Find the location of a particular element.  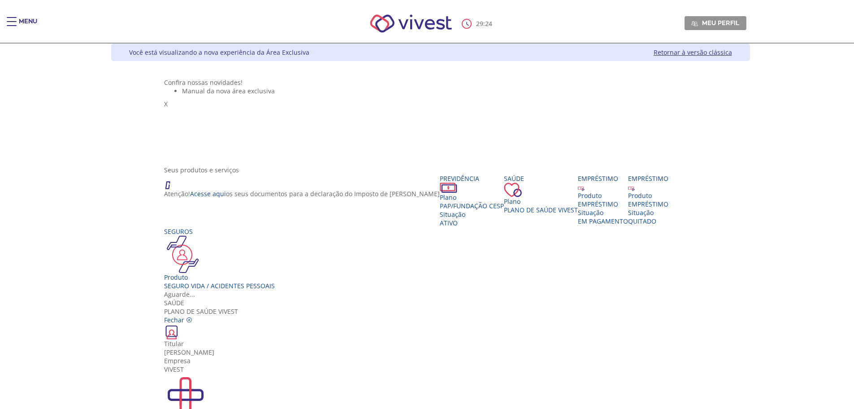

div: Previdência is located at coordinates (472, 178).